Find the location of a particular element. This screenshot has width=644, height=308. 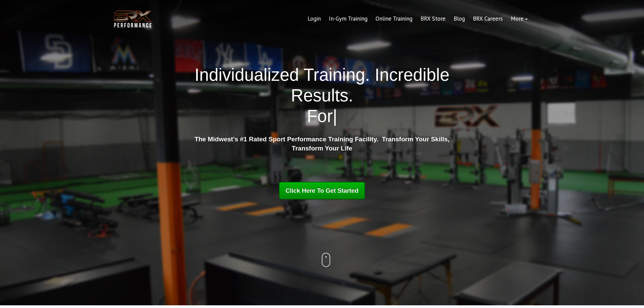

a: Login is located at coordinates (314, 19).